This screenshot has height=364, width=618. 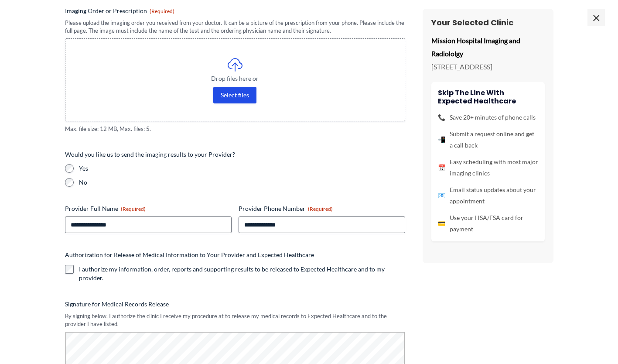 What do you see at coordinates (235, 95) in the screenshot?
I see `button: select files, imaging order or prescription(required)` at bounding box center [235, 95].